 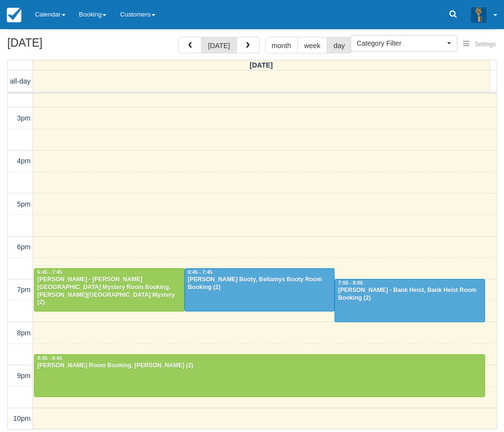 What do you see at coordinates (479, 15) in the screenshot?
I see `img: A3` at bounding box center [479, 15].